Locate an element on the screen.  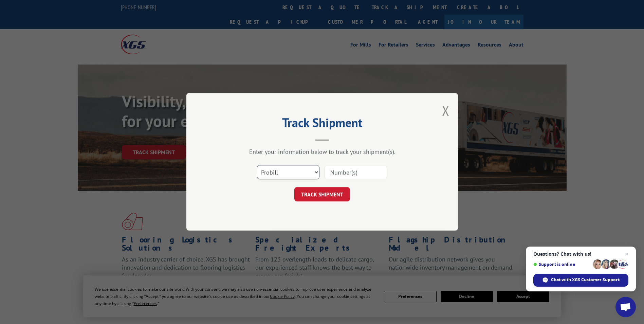
h2: Track Shipment is located at coordinates (322, 124).